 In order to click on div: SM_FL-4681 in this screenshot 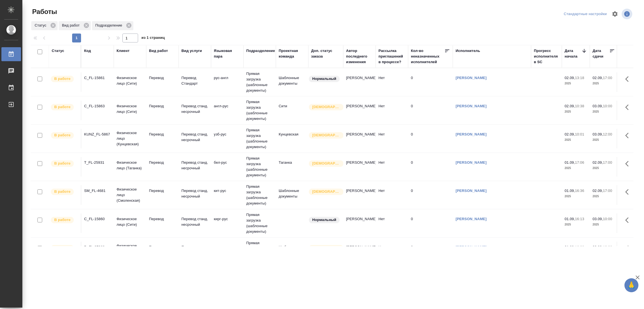, I will do `click(97, 191)`.